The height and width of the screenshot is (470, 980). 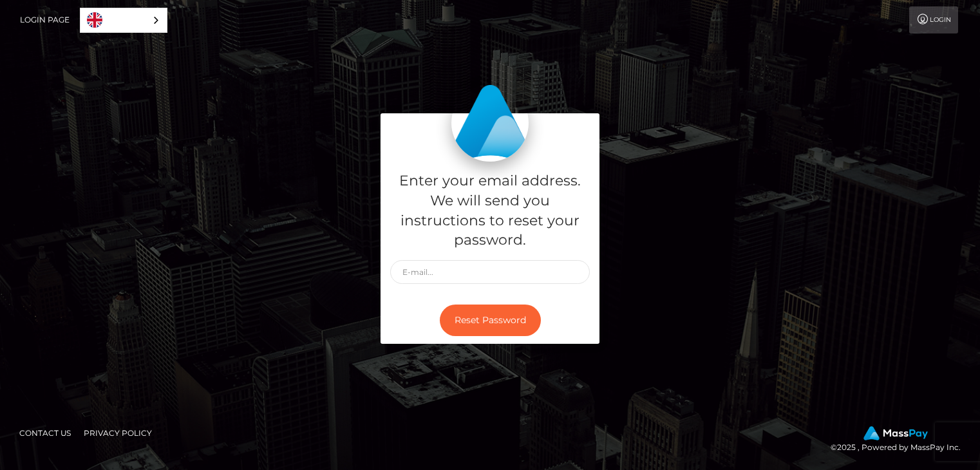 What do you see at coordinates (490, 123) in the screenshot?
I see `img: MassPay Login` at bounding box center [490, 123].